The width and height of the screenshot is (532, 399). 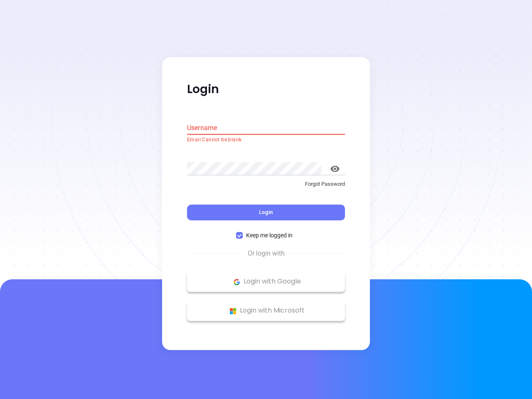 I want to click on p: Email Cannot be blank, so click(x=266, y=140).